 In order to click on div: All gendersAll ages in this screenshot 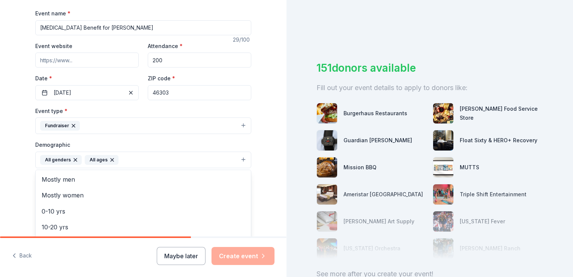, I will do `click(143, 214)`.